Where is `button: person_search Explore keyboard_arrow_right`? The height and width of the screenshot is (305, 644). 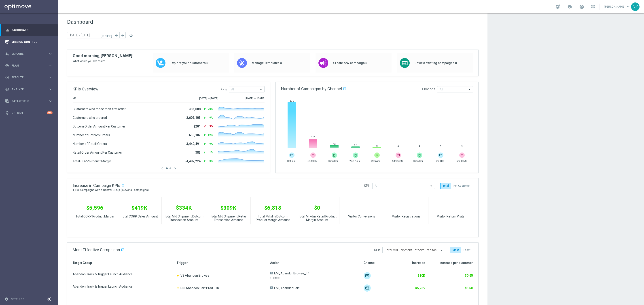 button: person_search Explore keyboard_arrow_right is located at coordinates (29, 54).